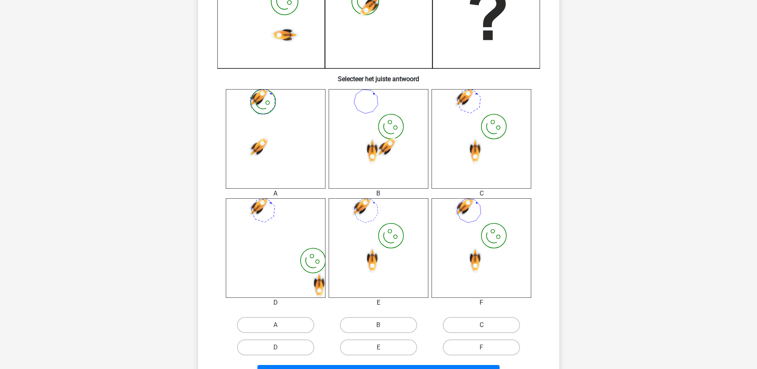 The width and height of the screenshot is (757, 369). I want to click on div: A, so click(275, 194).